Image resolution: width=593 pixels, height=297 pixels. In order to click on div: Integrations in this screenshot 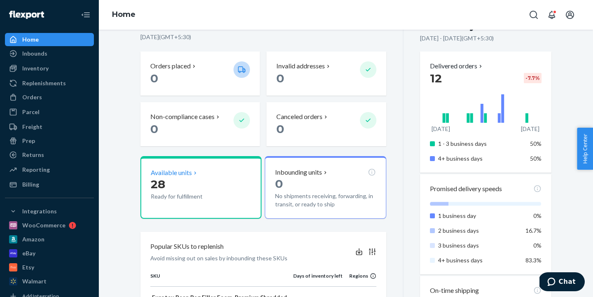, I will do `click(40, 211)`.